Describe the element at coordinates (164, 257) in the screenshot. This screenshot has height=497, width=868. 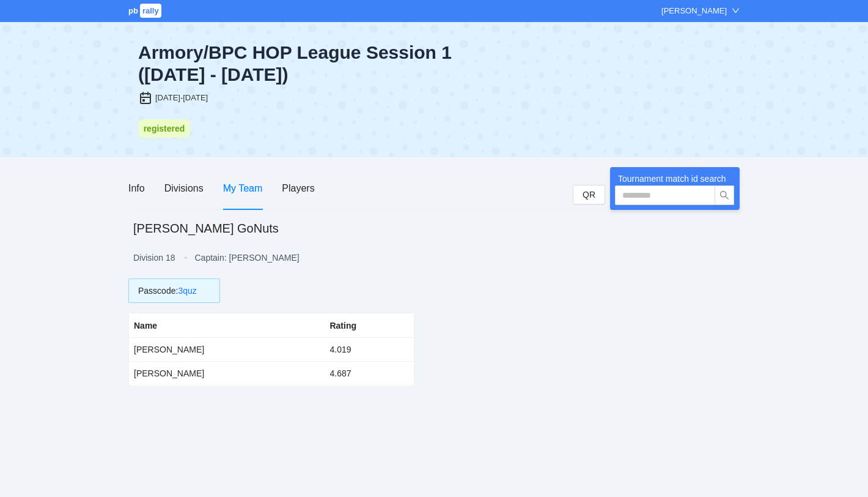
I see `li: Division 18` at that location.